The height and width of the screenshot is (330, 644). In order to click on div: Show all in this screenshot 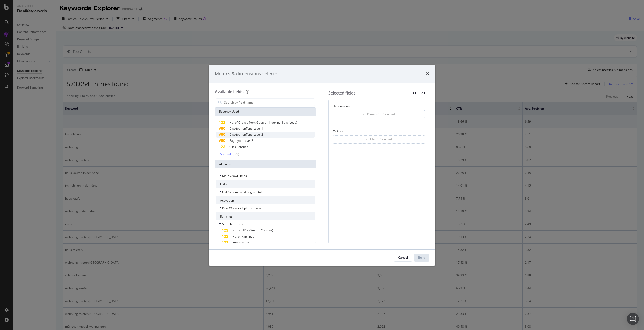, I will do `click(226, 154)`.